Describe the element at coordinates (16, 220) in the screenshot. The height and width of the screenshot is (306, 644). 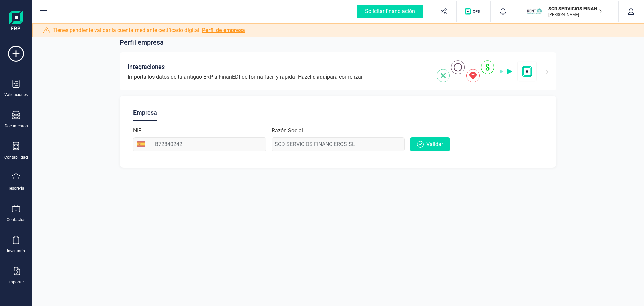
I see `div: Contactos` at that location.